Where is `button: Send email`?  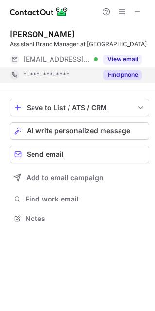
button: Send email is located at coordinates (79, 155).